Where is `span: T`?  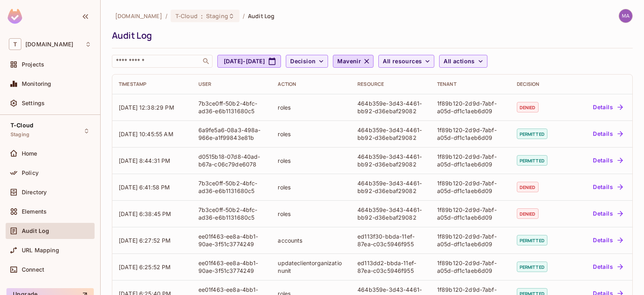
span: T is located at coordinates (15, 44).